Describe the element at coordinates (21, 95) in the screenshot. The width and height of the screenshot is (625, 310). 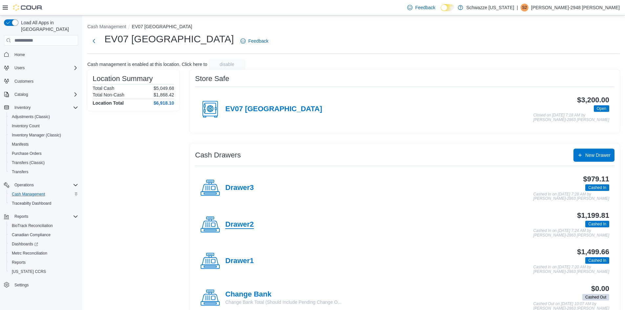
I see `span: Catalog` at that location.